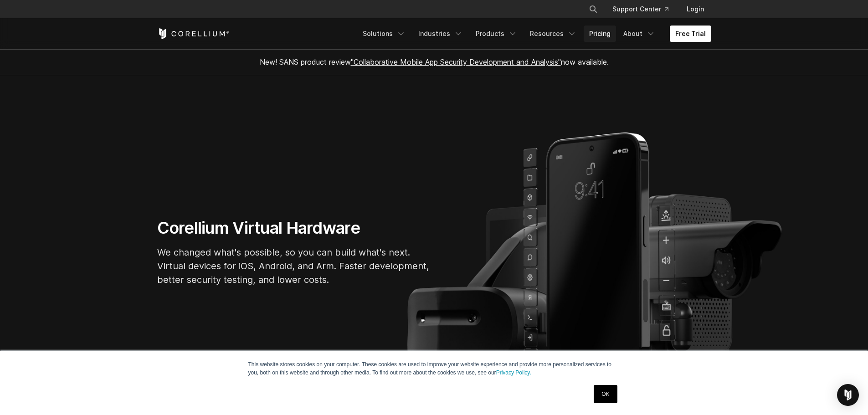 This screenshot has height=415, width=868. Describe the element at coordinates (848, 395) in the screenshot. I see `div: Open Intercom Messenger` at that location.